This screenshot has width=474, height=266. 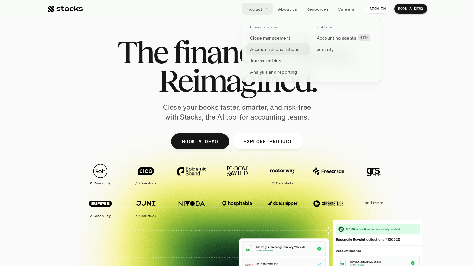 I want to click on p: SIGN IN, so click(x=377, y=9).